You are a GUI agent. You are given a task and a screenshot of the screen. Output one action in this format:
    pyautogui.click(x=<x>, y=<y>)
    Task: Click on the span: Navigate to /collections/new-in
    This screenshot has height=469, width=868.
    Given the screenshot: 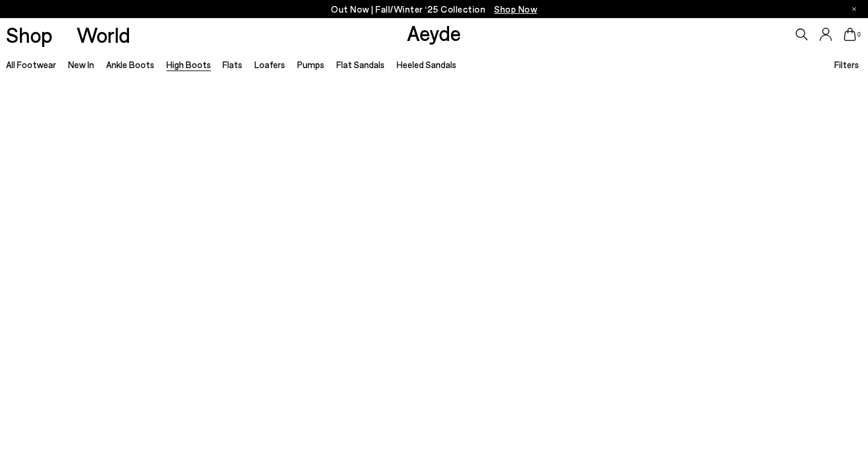 What is the action you would take?
    pyautogui.click(x=516, y=9)
    